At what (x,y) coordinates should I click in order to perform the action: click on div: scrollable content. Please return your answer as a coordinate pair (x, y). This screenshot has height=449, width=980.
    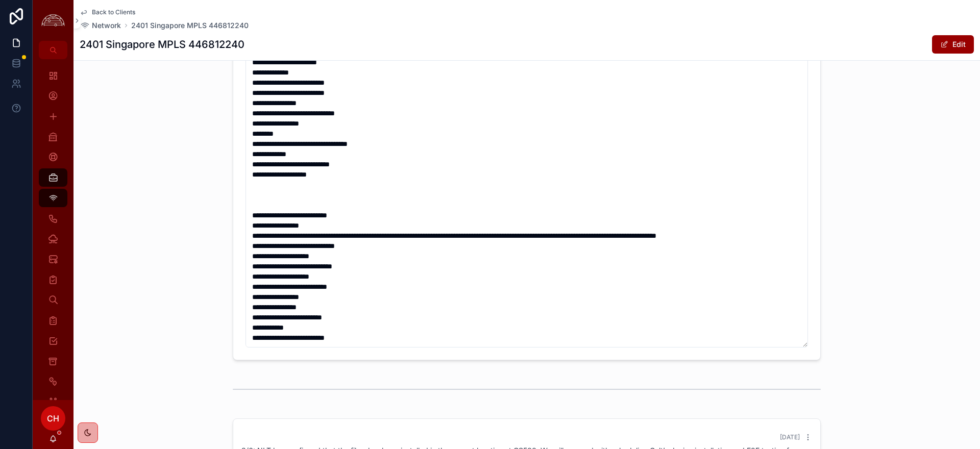
    Looking at the image, I should click on (53, 230).